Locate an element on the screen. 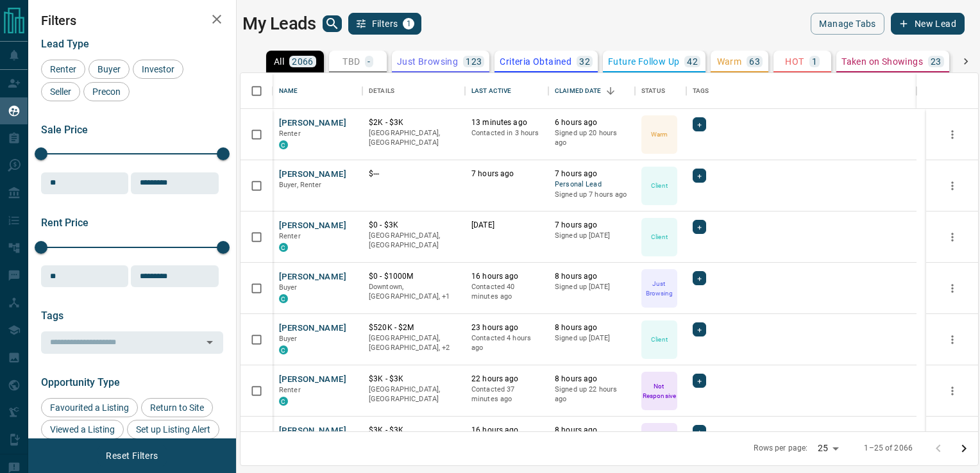  p: 1–25 of 2066 is located at coordinates (889, 448).